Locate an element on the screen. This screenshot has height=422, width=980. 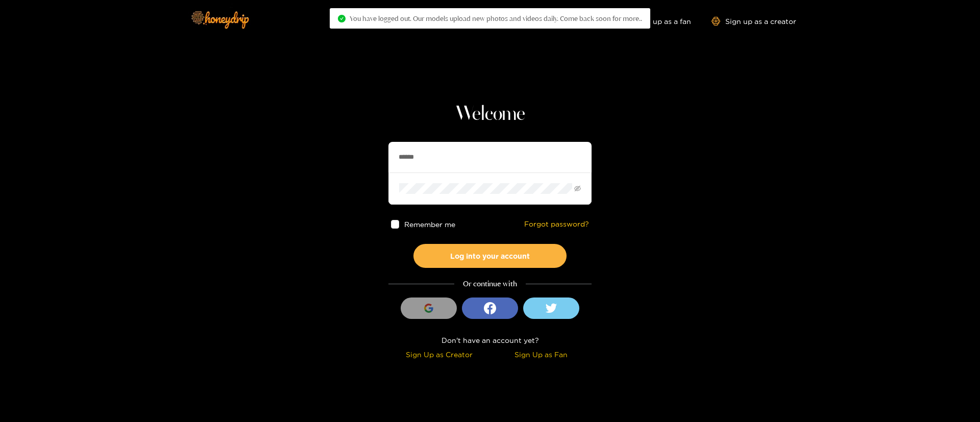
span: eye-invisible is located at coordinates (577, 188).